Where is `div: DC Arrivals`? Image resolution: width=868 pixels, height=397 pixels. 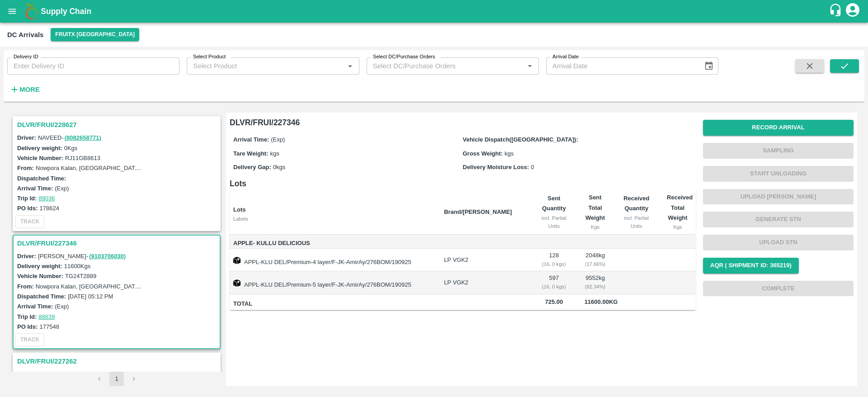
div: DC Arrivals is located at coordinates (26, 35).